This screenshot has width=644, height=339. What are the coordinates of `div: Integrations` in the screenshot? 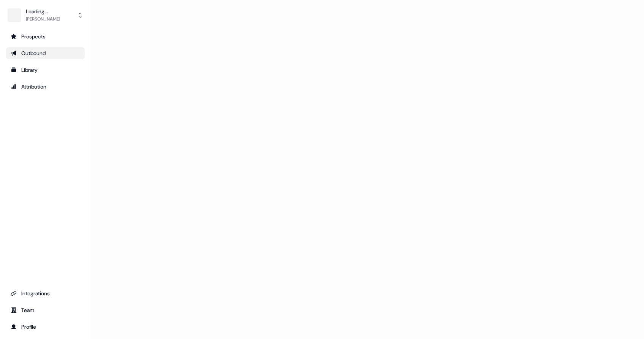 It's located at (45, 294).